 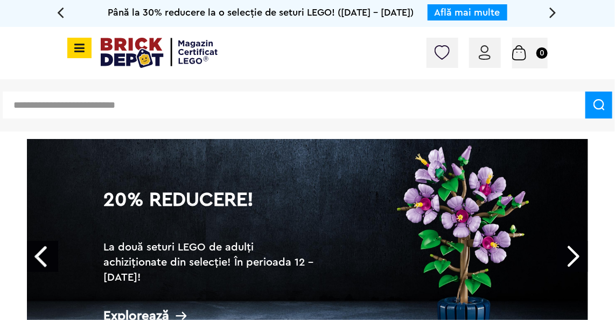 What do you see at coordinates (572, 256) in the screenshot?
I see `a: Next` at bounding box center [572, 256].